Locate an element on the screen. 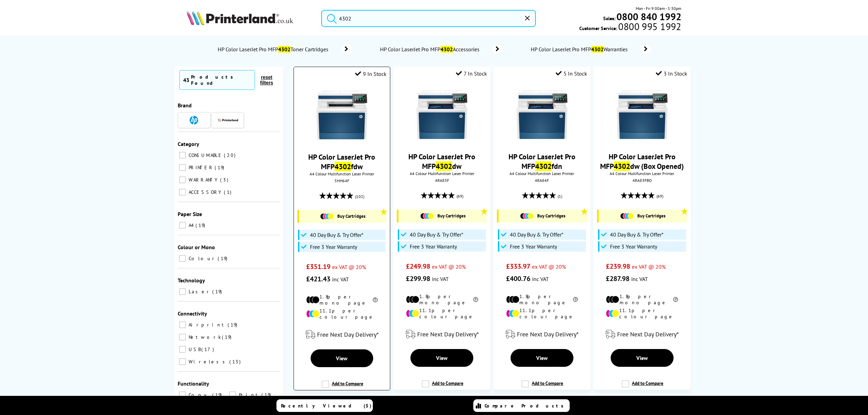 The image size is (868, 415). span: 3 is located at coordinates (225, 180).